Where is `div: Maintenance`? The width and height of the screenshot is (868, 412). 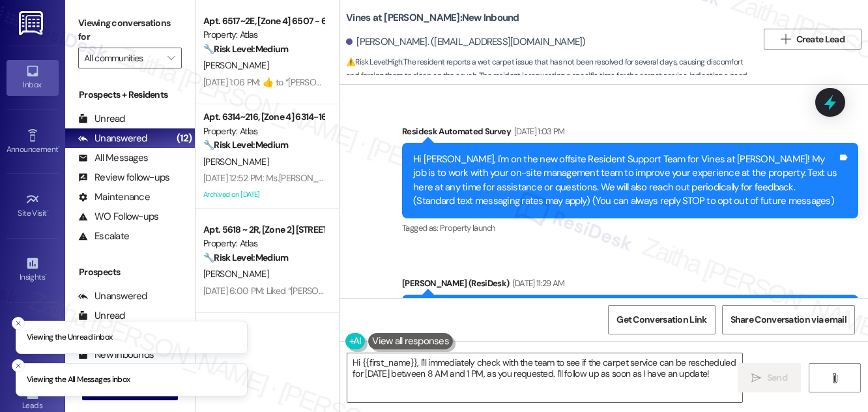
div: Maintenance is located at coordinates (114, 197).